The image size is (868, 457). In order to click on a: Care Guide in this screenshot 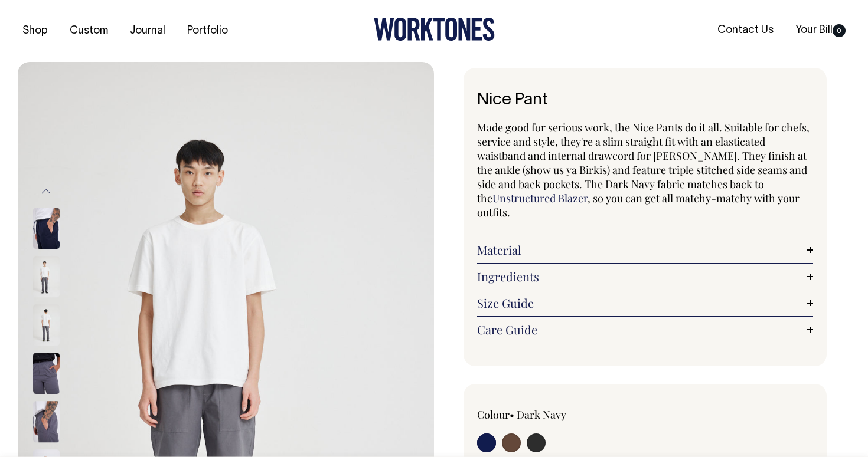, I will do `click(644, 330)`.